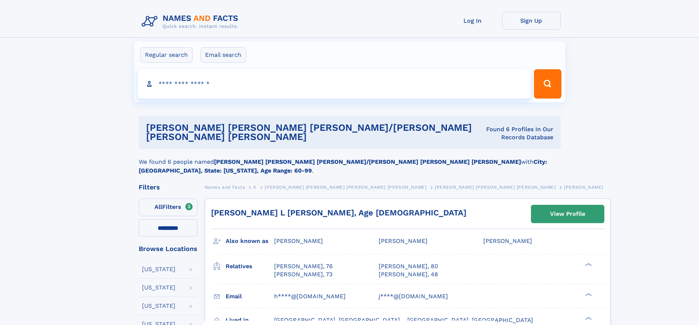  I want to click on a: Names and Facts, so click(225, 187).